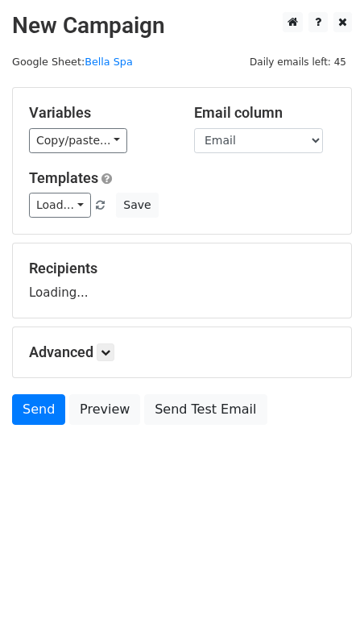  I want to click on span: Daily emails left: 45, so click(299, 62).